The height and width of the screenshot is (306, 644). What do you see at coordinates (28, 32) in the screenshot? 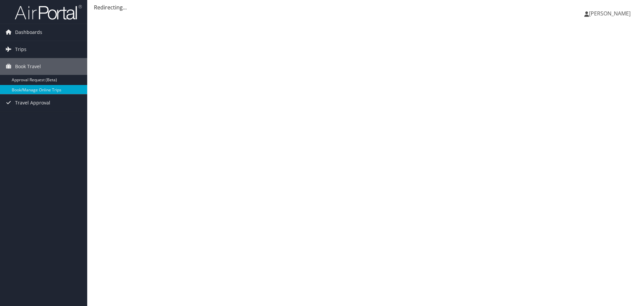
I see `span: Dashboards` at bounding box center [28, 32].